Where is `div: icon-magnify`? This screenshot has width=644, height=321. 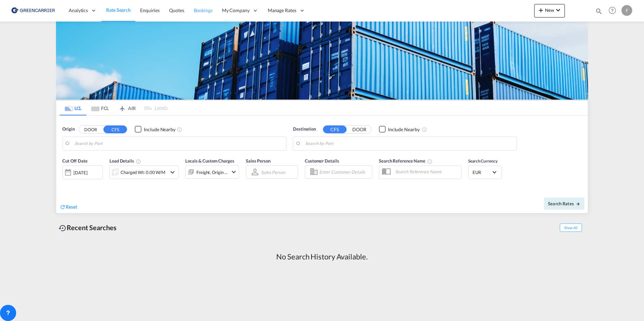
div: icon-magnify is located at coordinates (599, 12).